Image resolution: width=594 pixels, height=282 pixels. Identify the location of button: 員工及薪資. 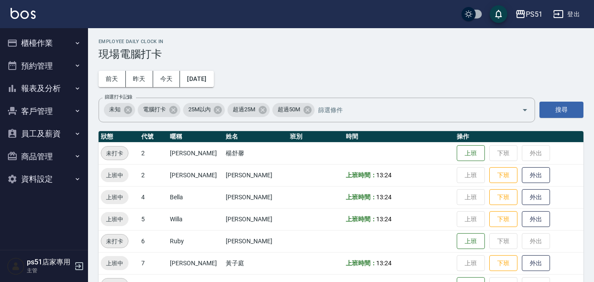
(44, 134).